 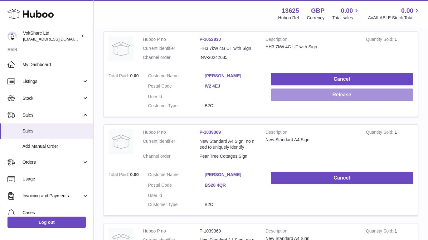 I want to click on span: AVAILABLE Stock Total, so click(x=394, y=18).